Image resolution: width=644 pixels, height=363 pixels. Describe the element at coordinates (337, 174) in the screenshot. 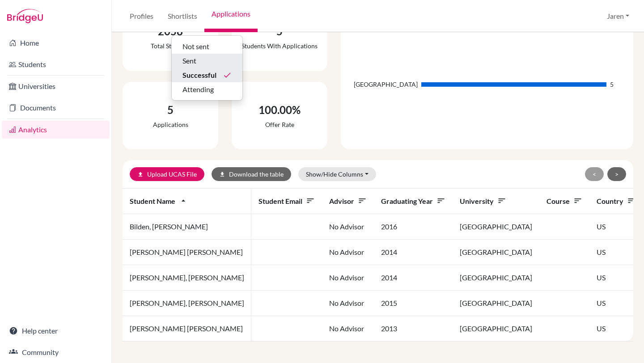

I see `button: Show/Hide Columns` at that location.